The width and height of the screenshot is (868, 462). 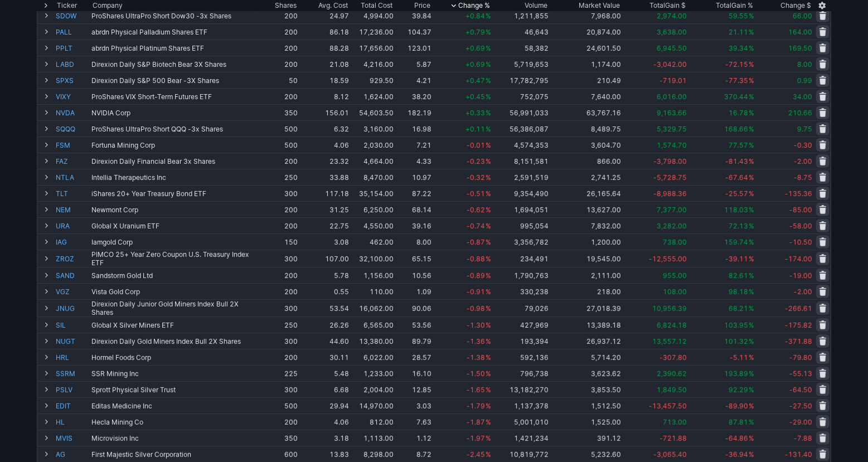 What do you see at coordinates (175, 225) in the screenshot?
I see `div: Global X Uranium ETF` at bounding box center [175, 225].